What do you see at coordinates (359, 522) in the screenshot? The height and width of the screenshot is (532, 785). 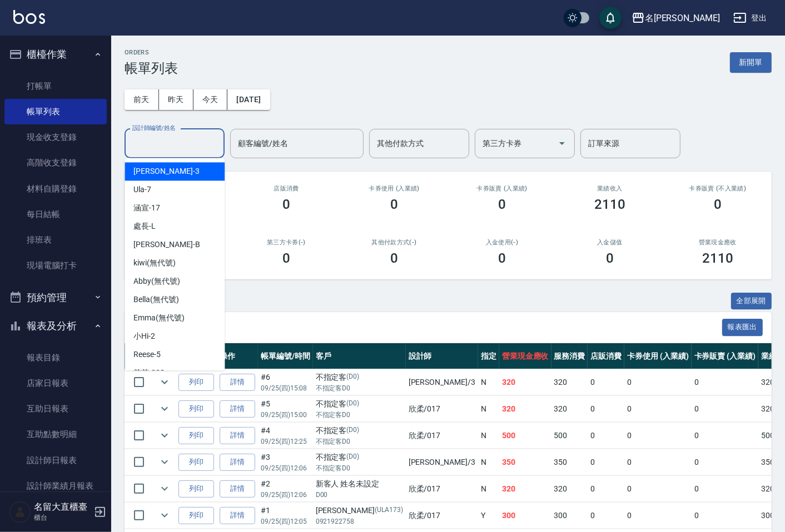 I see `p: 0921922758` at bounding box center [359, 522].